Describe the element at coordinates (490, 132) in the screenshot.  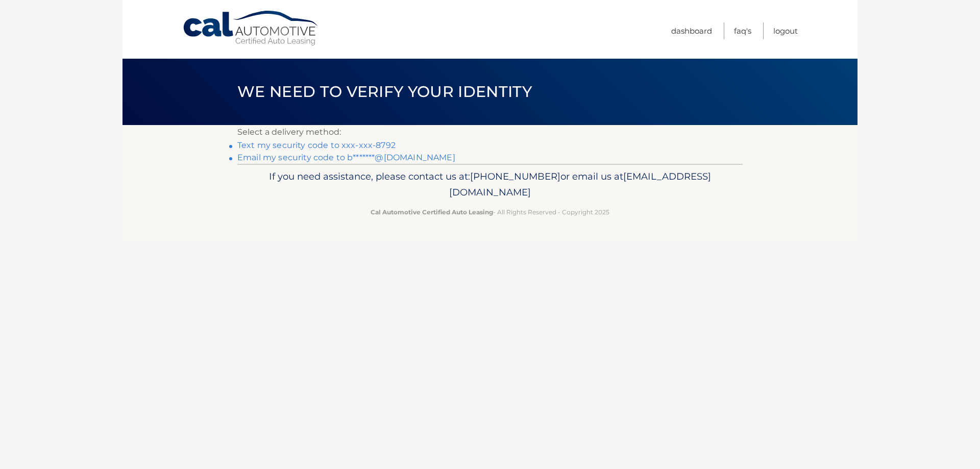
I see `p: Select a delivery method:` at that location.